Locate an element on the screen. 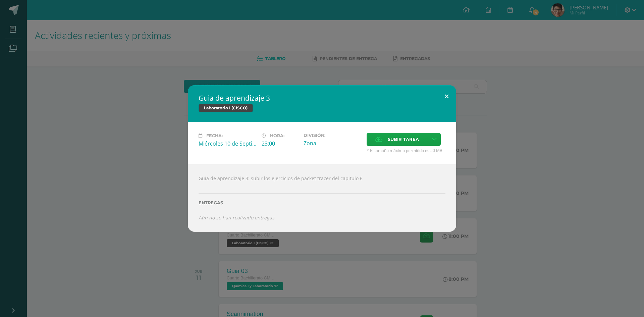  i: Aún no se han realizado entregas is located at coordinates (237, 217).